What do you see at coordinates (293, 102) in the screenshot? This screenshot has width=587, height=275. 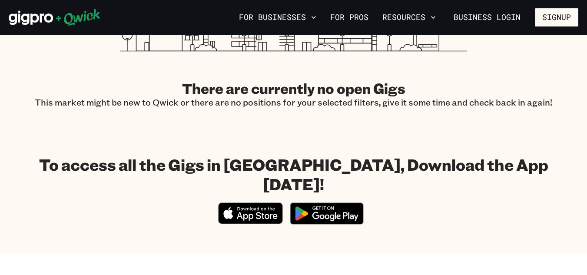 I see `p: This market might be new to Qwick or there are no positions for your selected filters, give it so...` at bounding box center [293, 102].